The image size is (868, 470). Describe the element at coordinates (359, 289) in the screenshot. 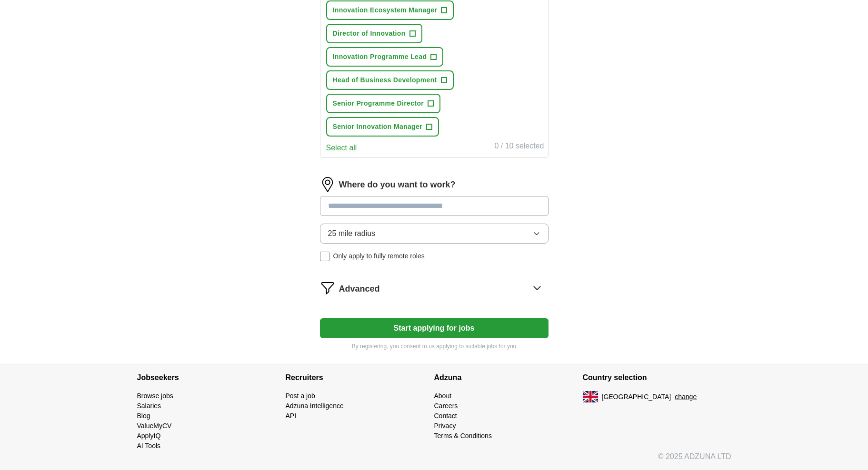

I see `span: Advanced` at that location.